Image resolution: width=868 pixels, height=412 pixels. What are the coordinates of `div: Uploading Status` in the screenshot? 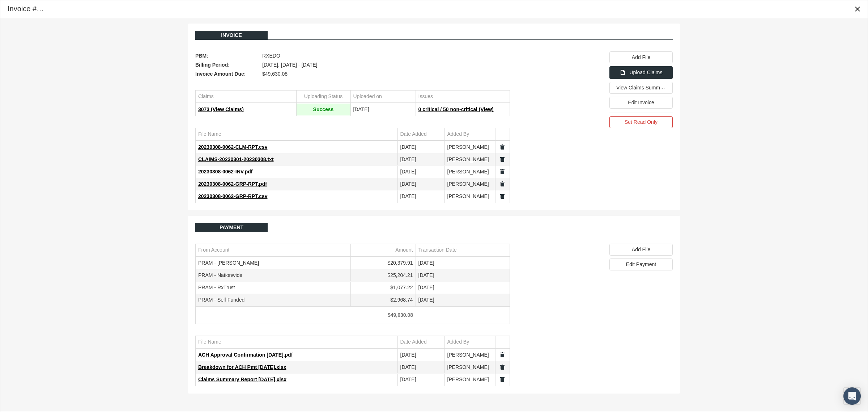 It's located at (323, 96).